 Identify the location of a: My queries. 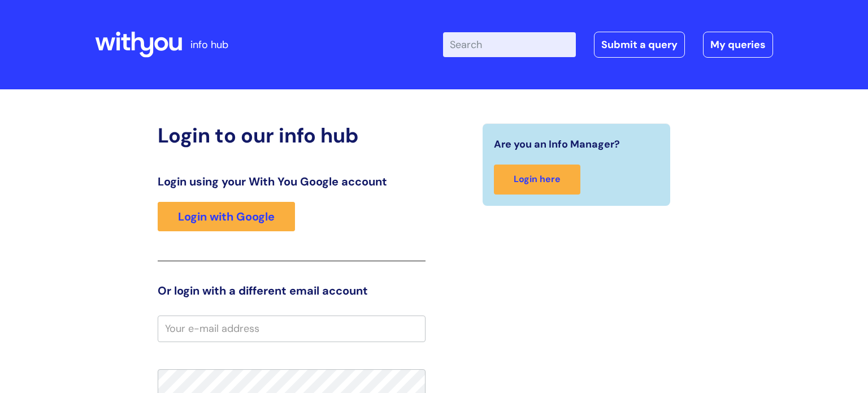
(738, 44).